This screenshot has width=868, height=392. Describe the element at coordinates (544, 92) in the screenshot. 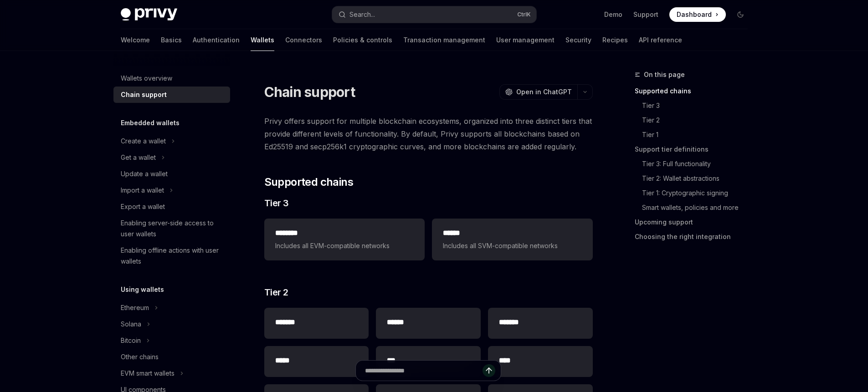

I see `span: Open in ChatGPT` at that location.